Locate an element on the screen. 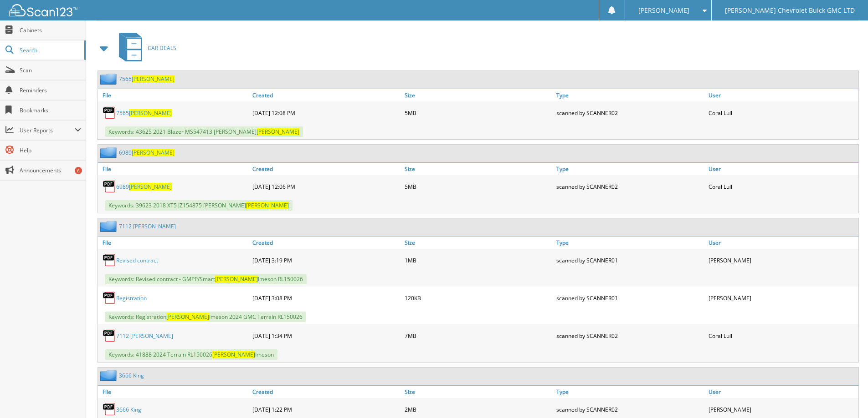 Image resolution: width=868 pixels, height=418 pixels. img: scan123-logo-white.svg is located at coordinates (43, 10).